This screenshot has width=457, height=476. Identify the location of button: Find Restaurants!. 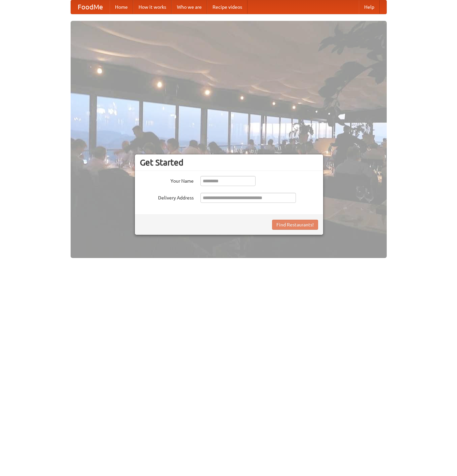
(295, 225).